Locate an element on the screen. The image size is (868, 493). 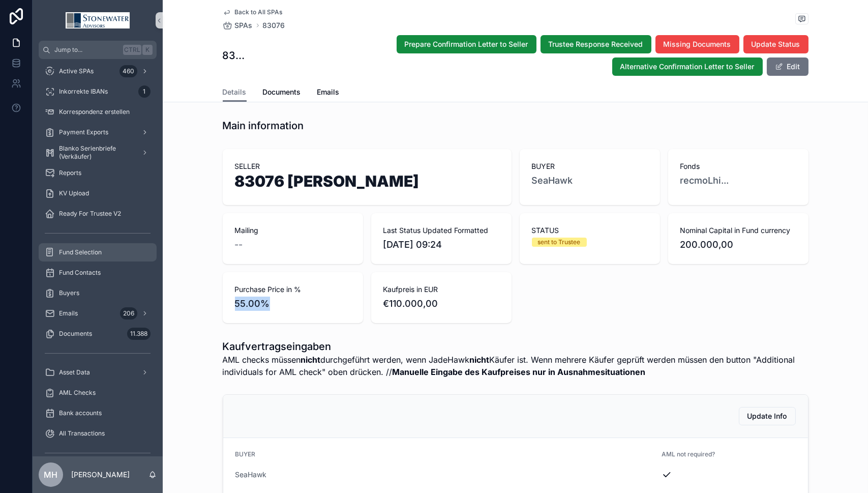
h1: 83076 is located at coordinates (236, 56).